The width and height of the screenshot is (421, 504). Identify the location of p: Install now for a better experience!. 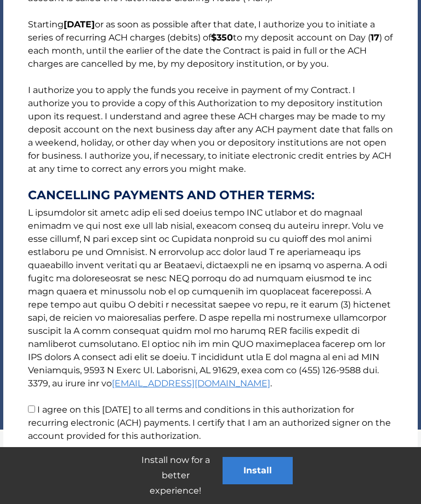
(175, 476).